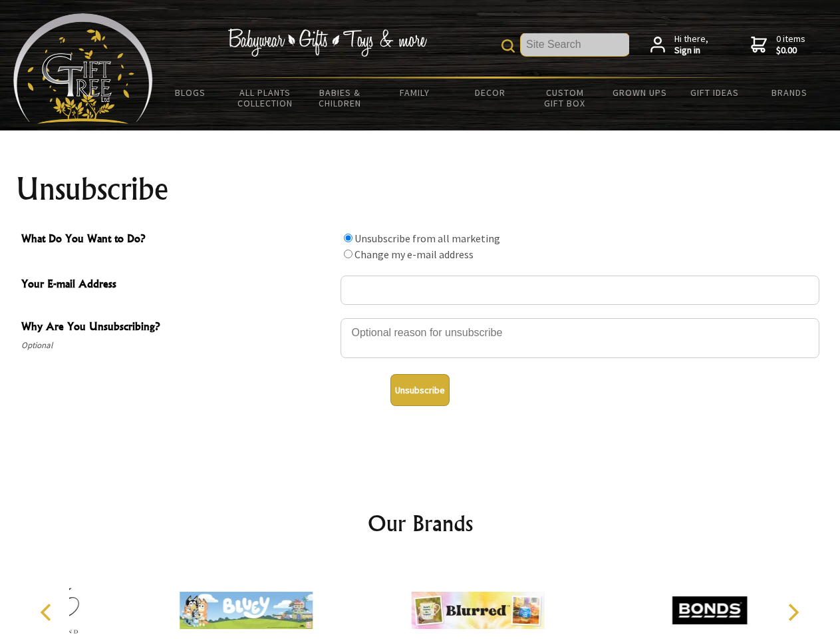  What do you see at coordinates (178, 345) in the screenshot?
I see `span: Optional` at bounding box center [178, 345].